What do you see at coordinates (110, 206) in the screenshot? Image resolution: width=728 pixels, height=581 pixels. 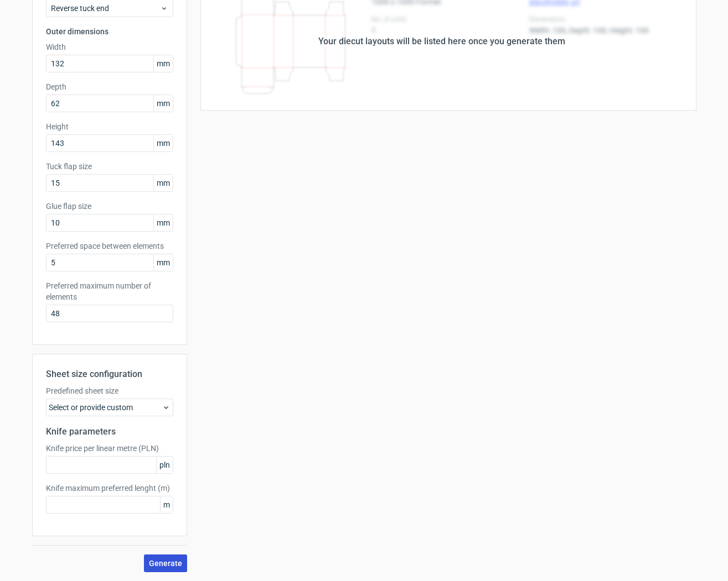 I see `label: Glue flap size` at bounding box center [110, 206].